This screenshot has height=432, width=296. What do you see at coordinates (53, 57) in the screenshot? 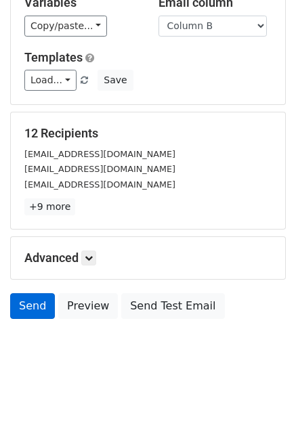
I see `a: Templates` at bounding box center [53, 57].